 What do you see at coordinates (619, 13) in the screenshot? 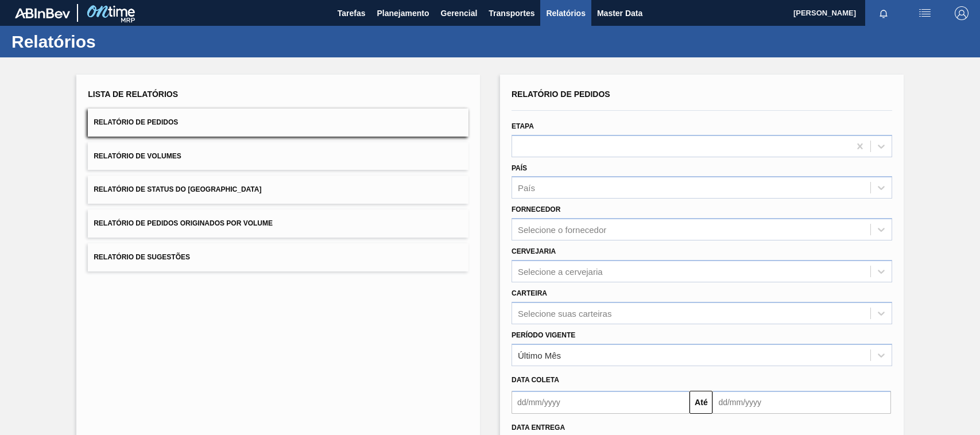
I see `span: Master Data` at bounding box center [619, 13].